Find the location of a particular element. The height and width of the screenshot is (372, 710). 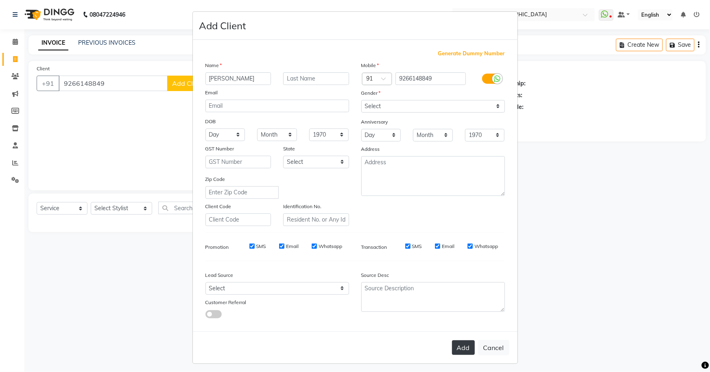

button: Add is located at coordinates (464, 348).